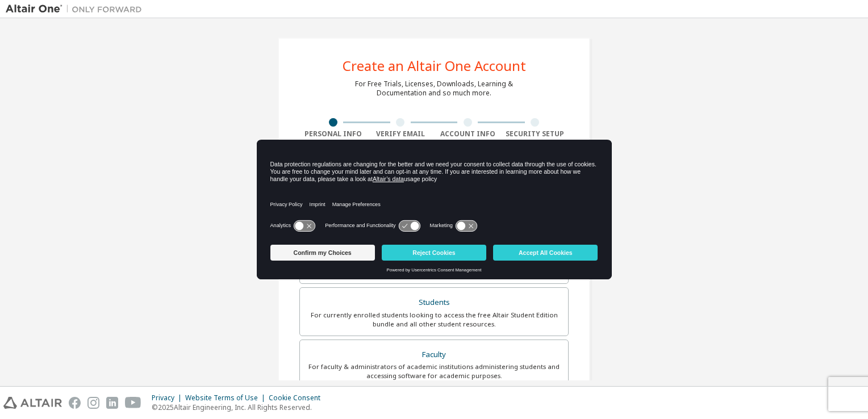 This screenshot has width=868, height=419. I want to click on div: Students, so click(434, 303).